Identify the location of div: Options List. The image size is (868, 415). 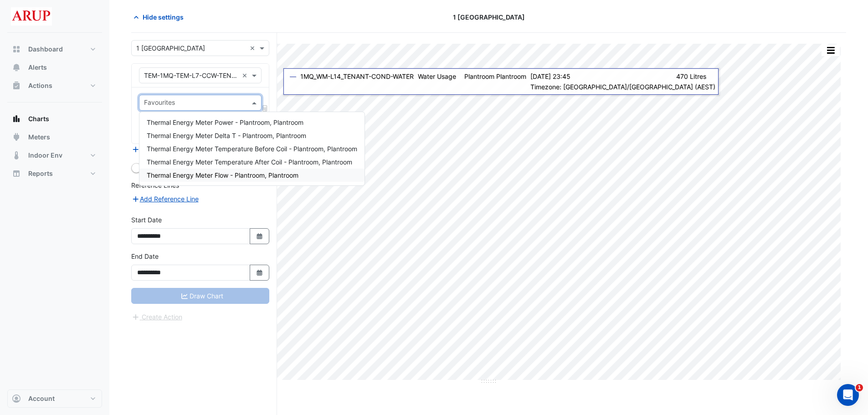
(252, 148).